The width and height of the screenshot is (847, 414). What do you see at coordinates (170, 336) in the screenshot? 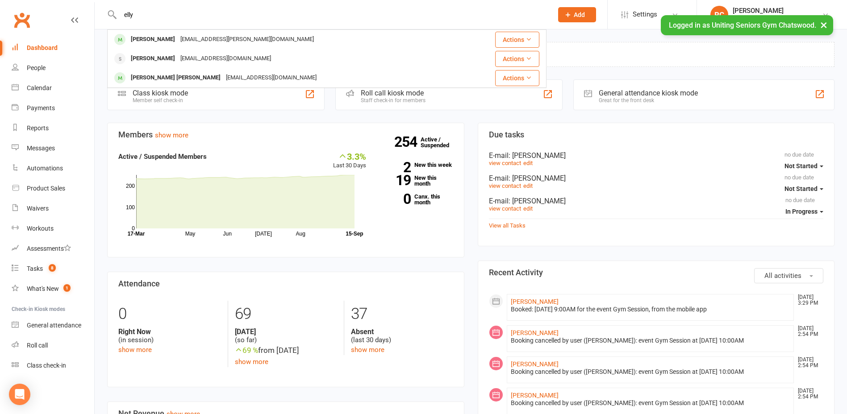
I see `div: (in session)` at bounding box center [170, 336].